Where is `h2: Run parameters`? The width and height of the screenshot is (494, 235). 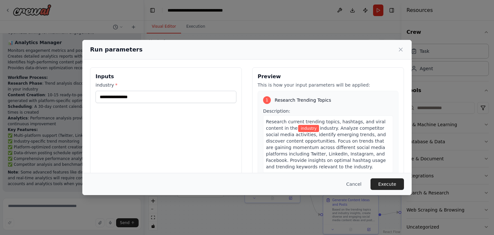 h2: Run parameters is located at coordinates (116, 50).